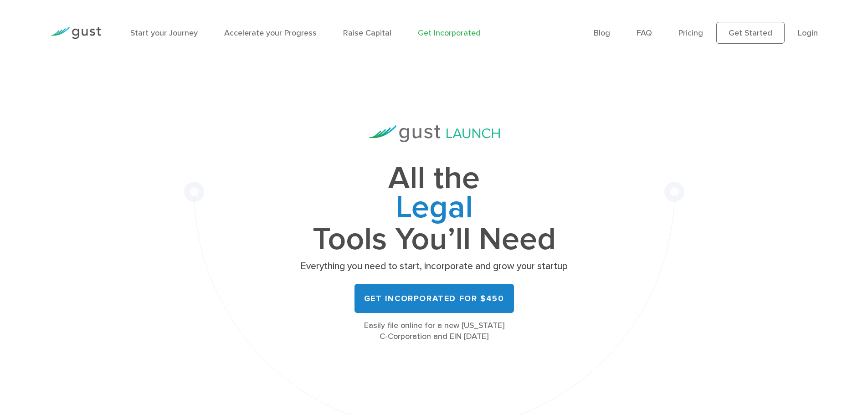 This screenshot has width=868, height=415. Describe the element at coordinates (644, 33) in the screenshot. I see `a: FAQ` at that location.